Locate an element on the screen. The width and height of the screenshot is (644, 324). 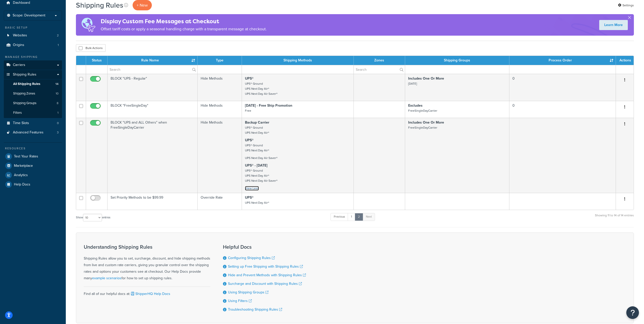
th: Process Order : activate to sort column ascending is located at coordinates (562, 60).